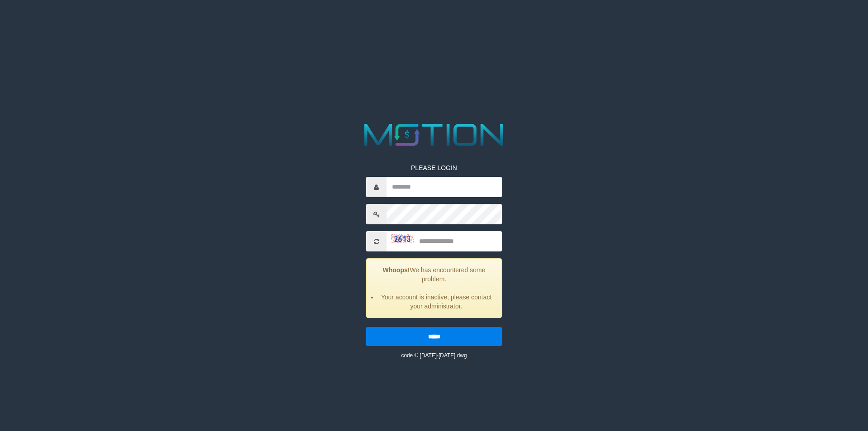 This screenshot has width=868, height=431. I want to click on strong: Whoops!, so click(396, 270).